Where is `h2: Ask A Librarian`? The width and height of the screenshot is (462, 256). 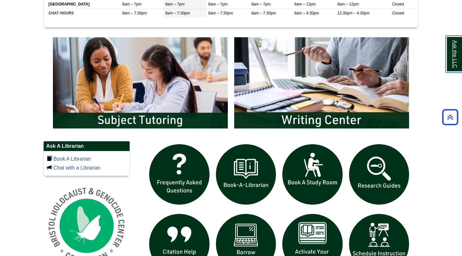 h2: Ask A Librarian is located at coordinates (87, 146).